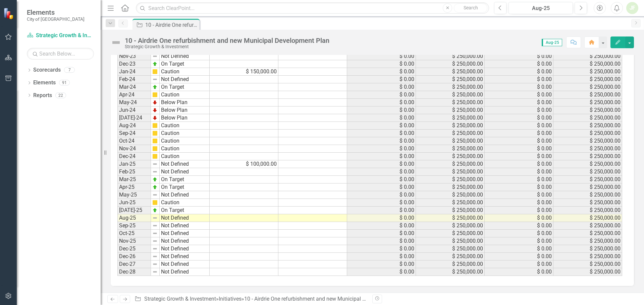 The image size is (644, 305). Describe the element at coordinates (47, 70) in the screenshot. I see `a: Scorecards` at that location.